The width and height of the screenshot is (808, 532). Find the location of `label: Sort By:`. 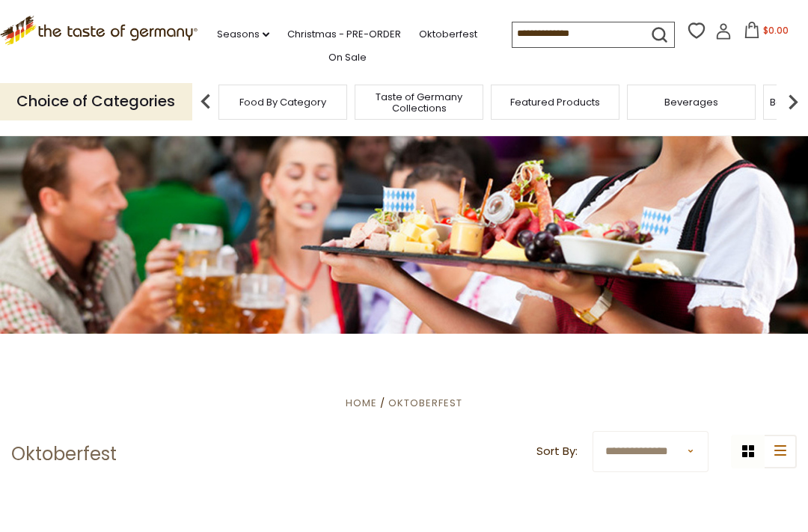

label: Sort By: is located at coordinates (557, 451).